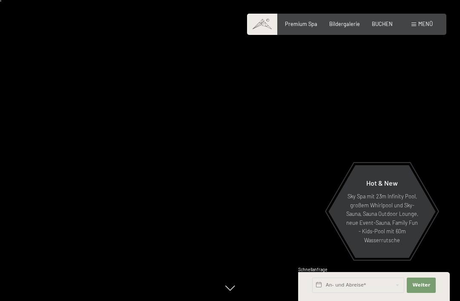  What do you see at coordinates (301, 24) in the screenshot?
I see `a: Premium Spa` at bounding box center [301, 24].